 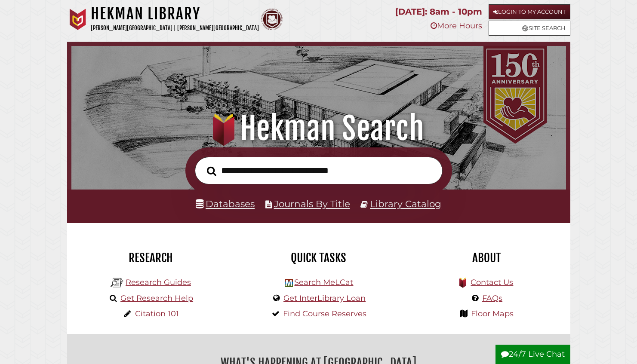 I want to click on img: Calvin University, so click(x=78, y=20).